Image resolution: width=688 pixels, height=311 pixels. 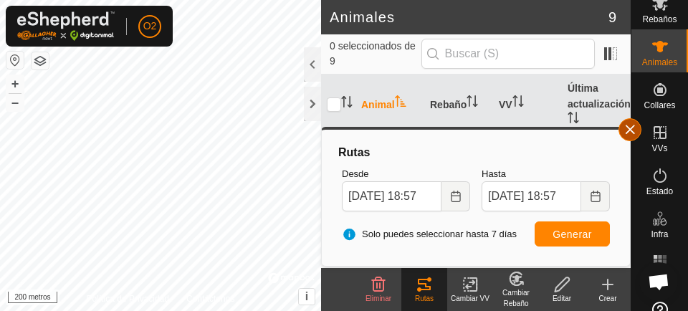 What do you see at coordinates (210, 299) in the screenshot?
I see `a: Contáctenos` at bounding box center [210, 299].